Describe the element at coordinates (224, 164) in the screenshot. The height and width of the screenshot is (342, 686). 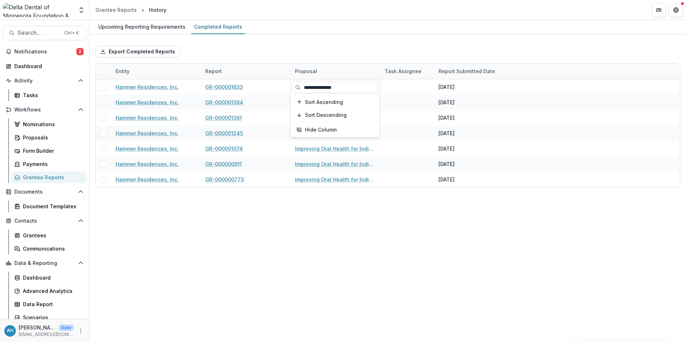
I see `a: GR-000000911` at that location.